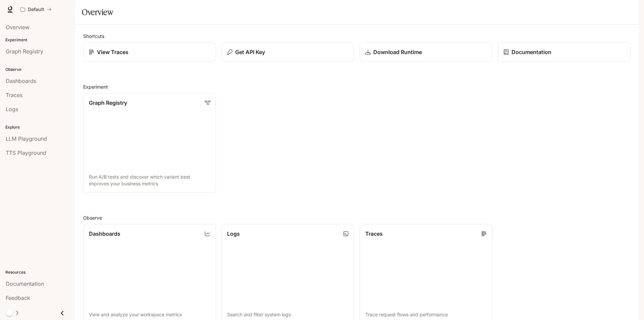 This screenshot has width=644, height=320. Describe the element at coordinates (36, 9) in the screenshot. I see `button: All workspaces` at that location.